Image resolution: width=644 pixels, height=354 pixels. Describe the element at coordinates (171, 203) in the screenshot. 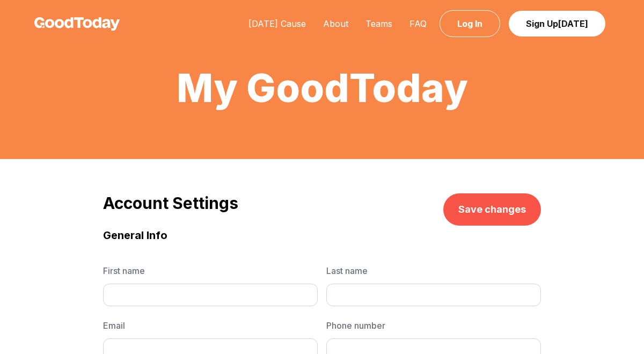

I see `h2: Account Settings` at that location.